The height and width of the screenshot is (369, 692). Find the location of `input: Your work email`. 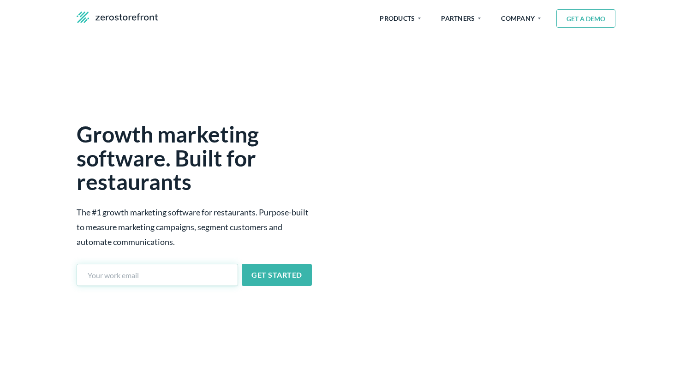

input: Your work email is located at coordinates (157, 275).